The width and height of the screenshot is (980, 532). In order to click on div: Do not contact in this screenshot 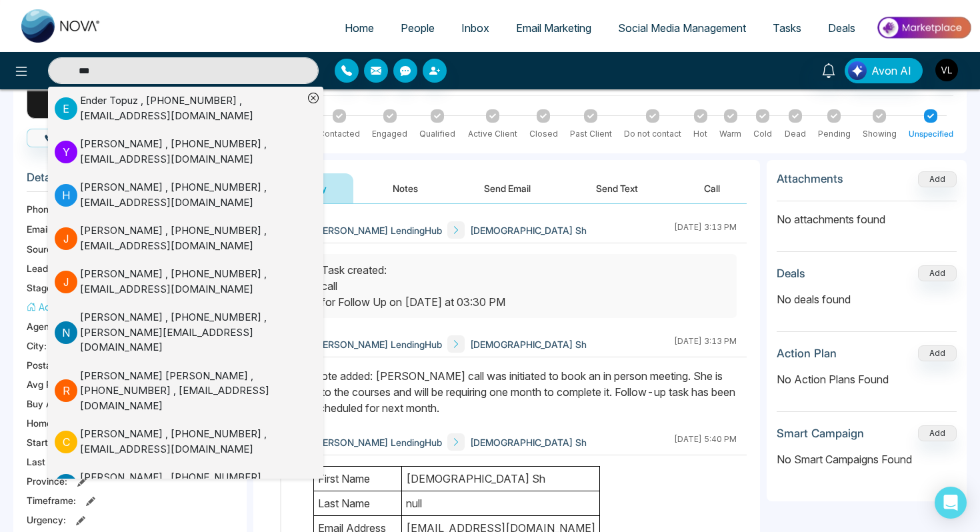, I will do `click(653, 134)`.